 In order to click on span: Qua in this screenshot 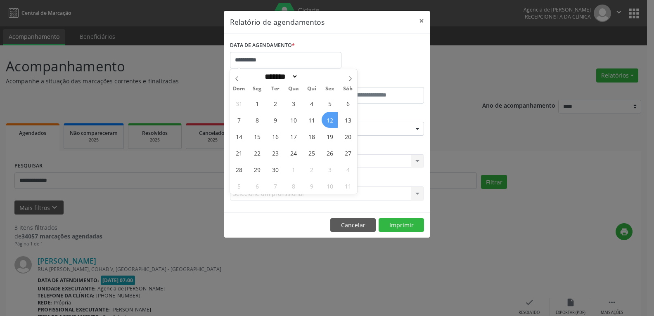, I will do `click(293, 89)`.